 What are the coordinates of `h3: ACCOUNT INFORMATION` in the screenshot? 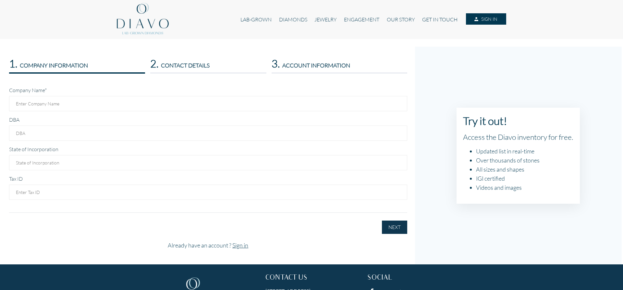 It's located at (339, 63).